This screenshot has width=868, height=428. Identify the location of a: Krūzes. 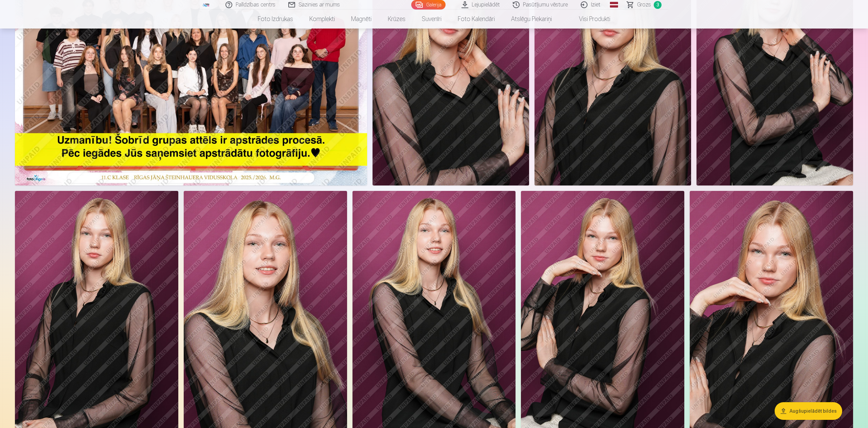
(397, 19).